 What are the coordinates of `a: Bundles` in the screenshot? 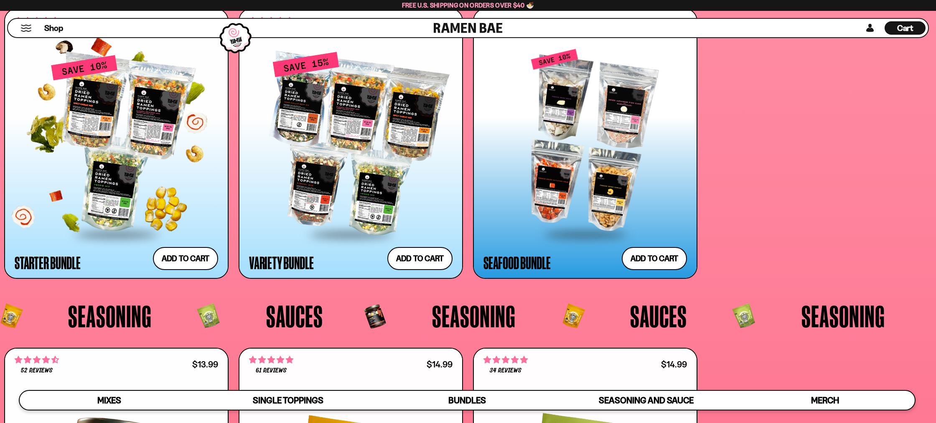 It's located at (467, 400).